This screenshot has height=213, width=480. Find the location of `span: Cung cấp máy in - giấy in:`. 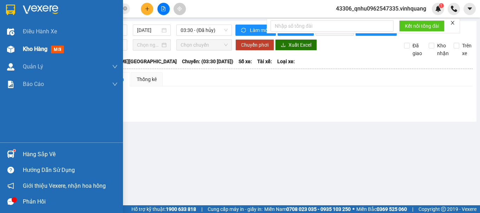

span: Cung cấp máy in - giấy in: is located at coordinates (235, 209).